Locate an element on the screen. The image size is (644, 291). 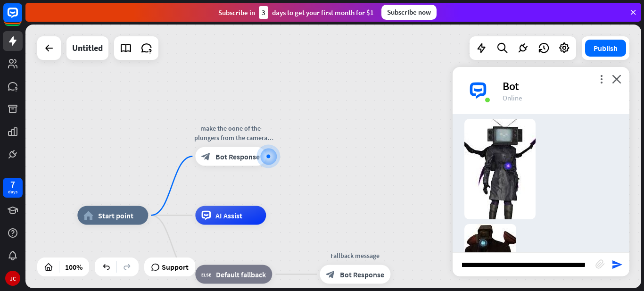
i: close is located at coordinates (617, 79).